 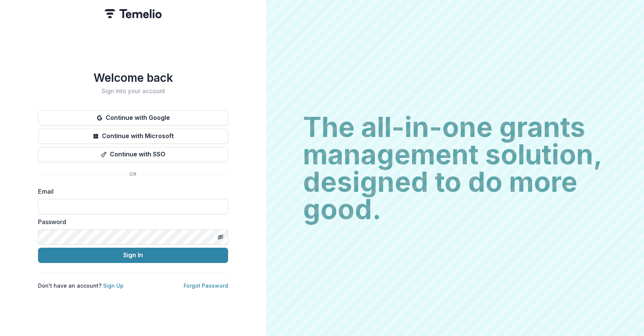 I want to click on button: Sign In, so click(x=133, y=255).